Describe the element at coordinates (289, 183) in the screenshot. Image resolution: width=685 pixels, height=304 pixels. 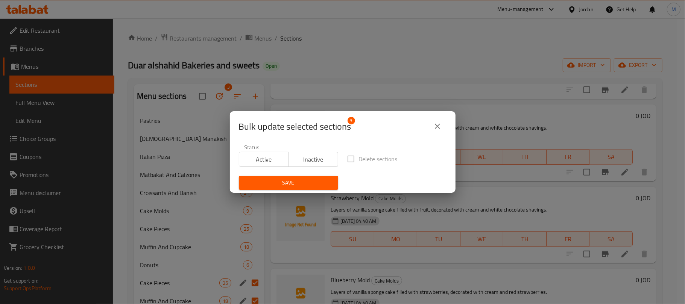
I see `button: Save` at that location.